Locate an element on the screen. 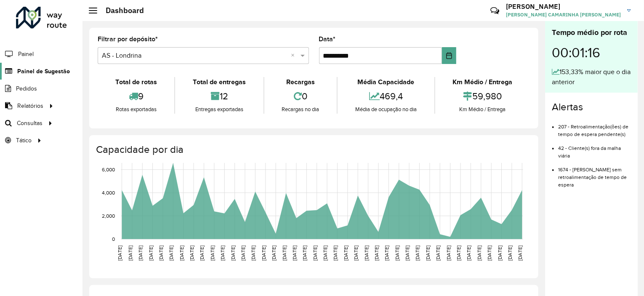  span: Tático is located at coordinates (24, 140).